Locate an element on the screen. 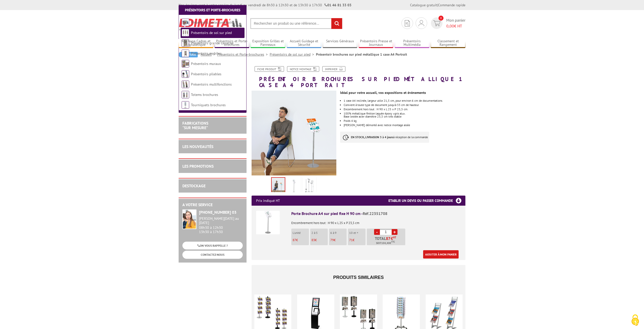 The height and width of the screenshot is (329, 644). img: 22351708_dessin.jpg is located at coordinates (310, 186).